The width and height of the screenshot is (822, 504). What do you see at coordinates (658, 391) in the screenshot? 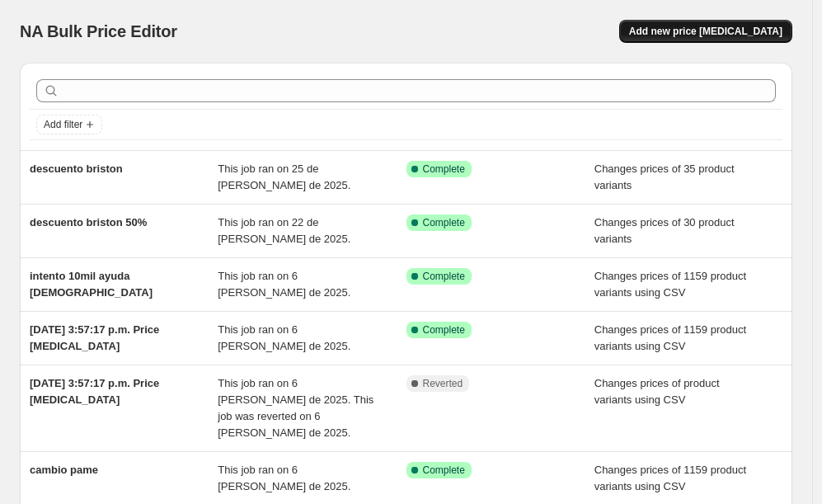
I see `span: Changes prices of product variants using CSV` at bounding box center [658, 391].